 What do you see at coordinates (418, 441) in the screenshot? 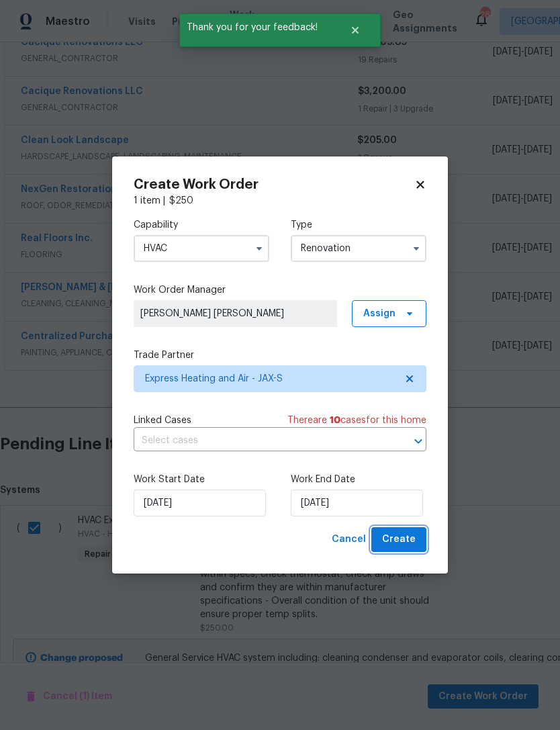
I see `button: Open` at bounding box center [418, 441].